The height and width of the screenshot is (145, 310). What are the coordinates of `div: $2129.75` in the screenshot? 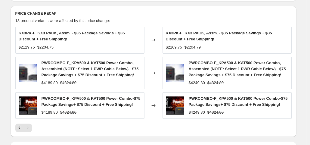 It's located at (27, 47).